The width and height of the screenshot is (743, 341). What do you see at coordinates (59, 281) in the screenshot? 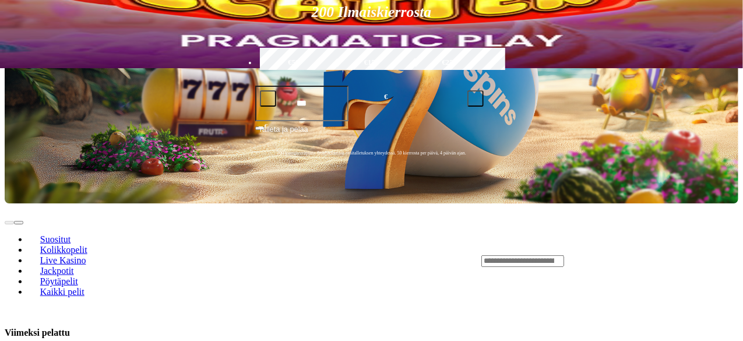
I see `span: Pöytäpelit` at bounding box center [59, 281].